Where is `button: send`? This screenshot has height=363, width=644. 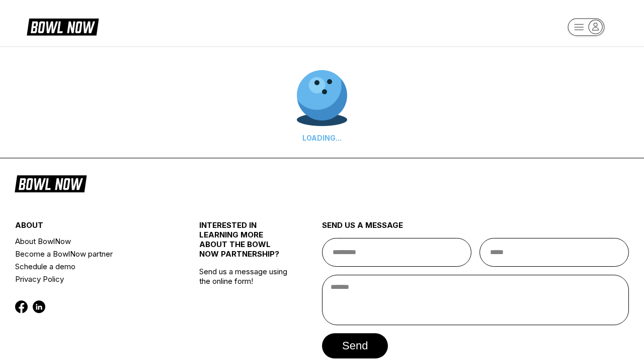
button: send is located at coordinates (355, 346).